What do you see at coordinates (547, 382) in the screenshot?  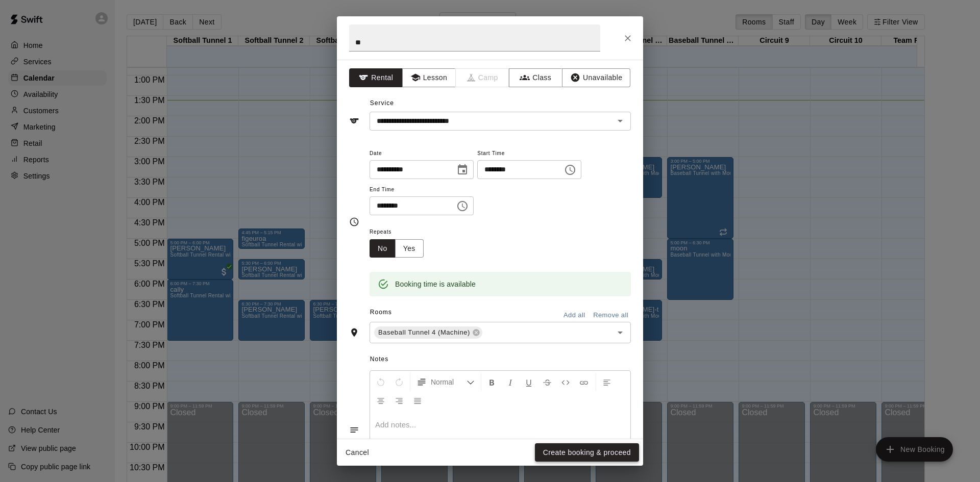 I see `button: Format Strikethrough` at bounding box center [547, 382].